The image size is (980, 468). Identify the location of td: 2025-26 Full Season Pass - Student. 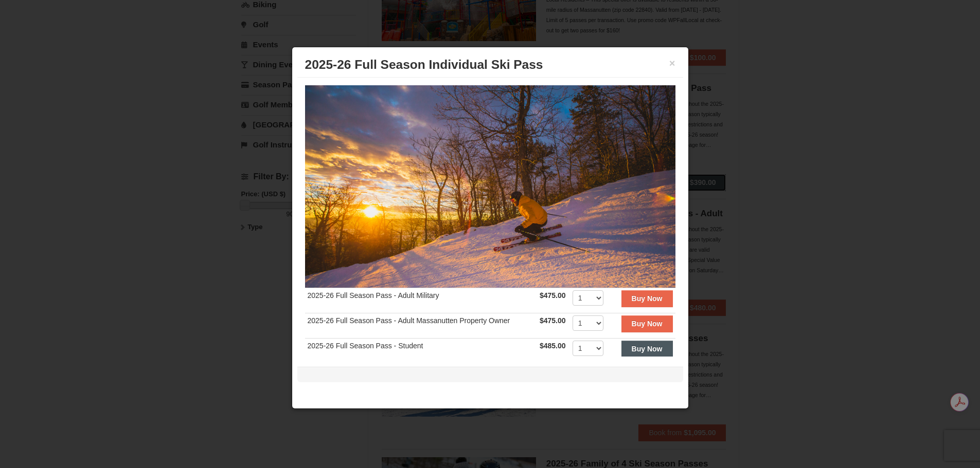
(421, 351).